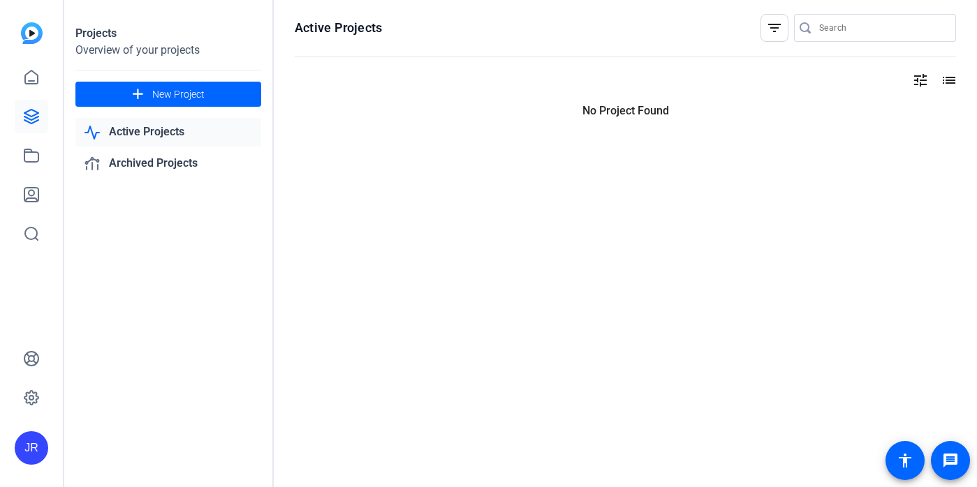 This screenshot has height=487, width=977. What do you see at coordinates (31, 448) in the screenshot?
I see `div: JR` at bounding box center [31, 448].